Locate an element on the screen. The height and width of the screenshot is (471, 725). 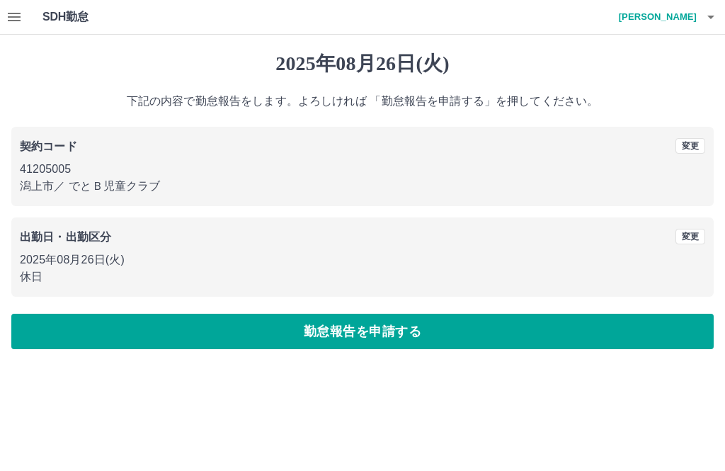
p: 2025年08月26日(火) is located at coordinates (362, 260).